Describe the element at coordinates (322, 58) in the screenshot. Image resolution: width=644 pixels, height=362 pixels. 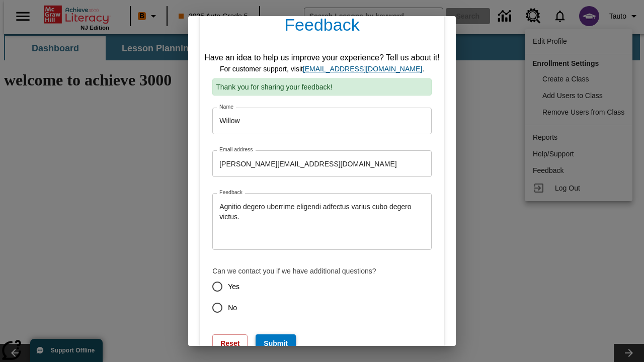
I see `div: Have an idea to help us improve your experience? Tell us about it!` at that location.